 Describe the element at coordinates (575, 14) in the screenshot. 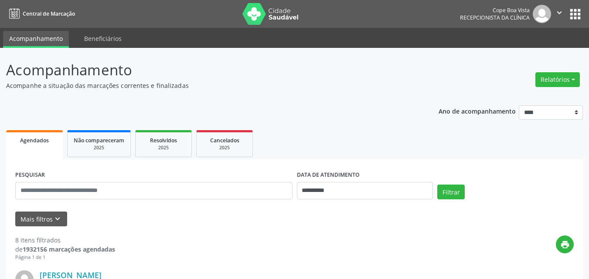

I see `button: apps` at that location.